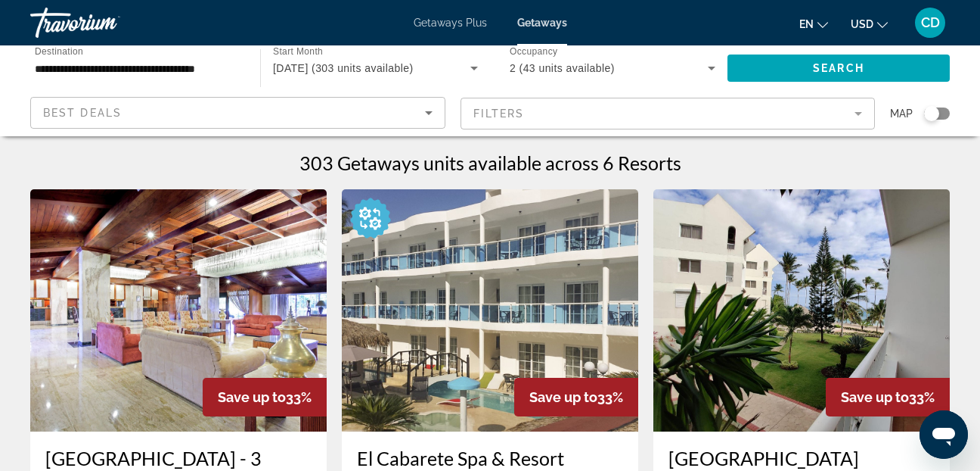  I want to click on span: 2 (43 units available), so click(562, 68).